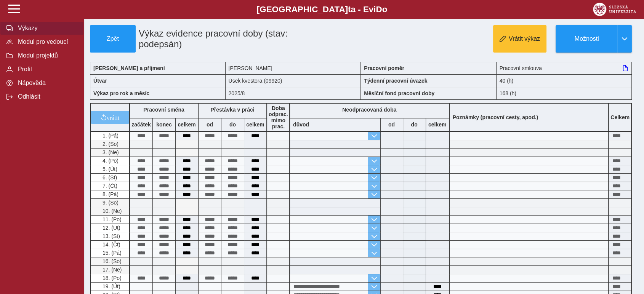  What do you see at coordinates (369, 110) in the screenshot?
I see `b: Neodpracovaná doba` at bounding box center [369, 110].